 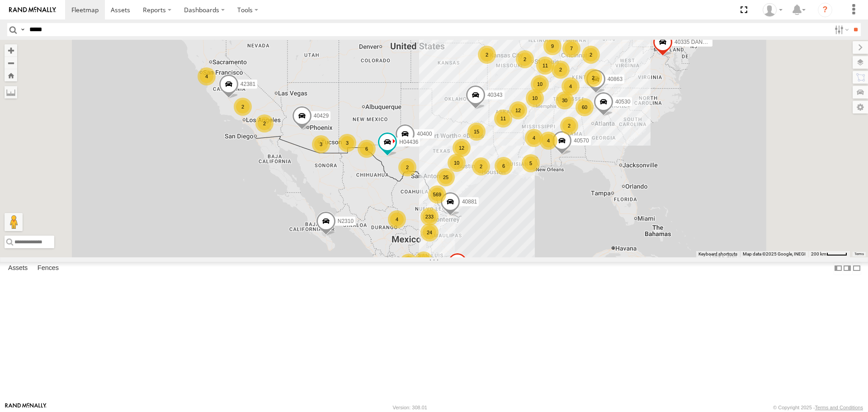 I want to click on button: Drag Pegman onto the map to open Street View, so click(x=13, y=222).